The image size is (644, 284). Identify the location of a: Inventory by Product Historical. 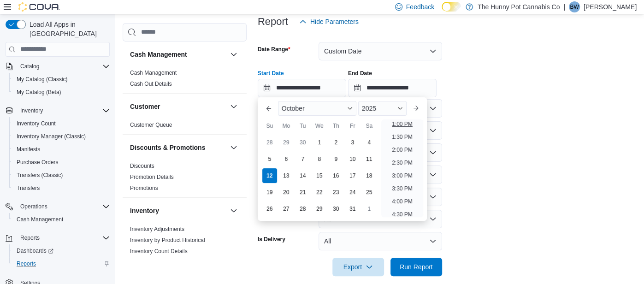
(167, 240).